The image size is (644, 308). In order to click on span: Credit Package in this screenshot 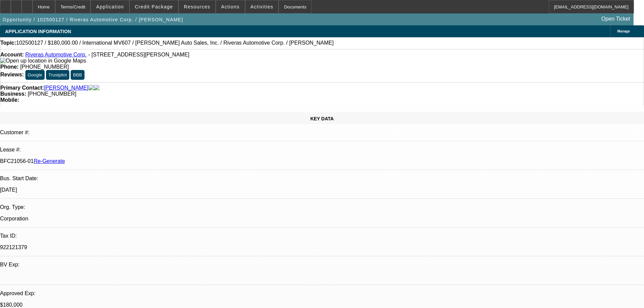, I will do `click(154, 7)`.